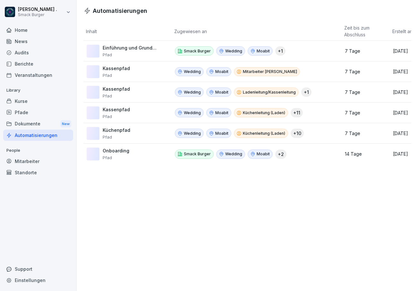  Describe the element at coordinates (38, 30) in the screenshot. I see `a: Home` at that location.